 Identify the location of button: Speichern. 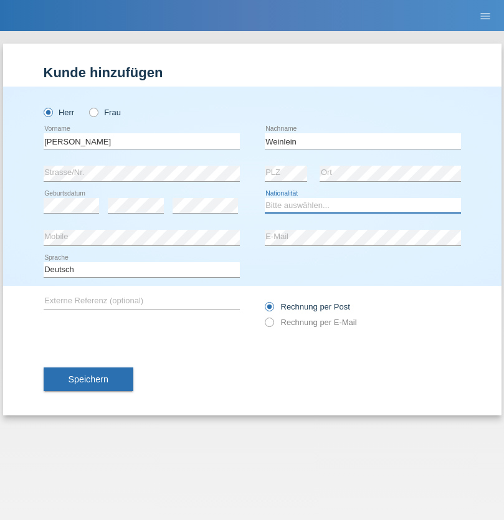
(88, 379).